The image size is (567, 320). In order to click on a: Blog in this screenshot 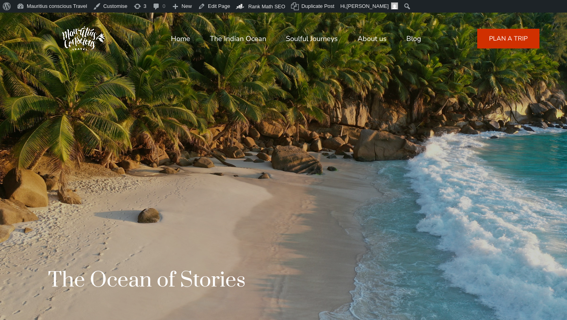, I will do `click(414, 39)`.